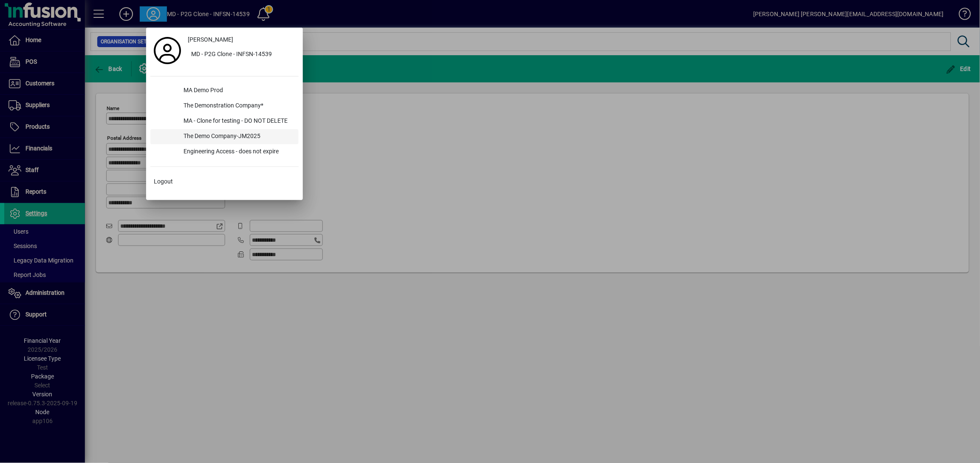  I want to click on div: The Demonstration Company*, so click(238, 107).